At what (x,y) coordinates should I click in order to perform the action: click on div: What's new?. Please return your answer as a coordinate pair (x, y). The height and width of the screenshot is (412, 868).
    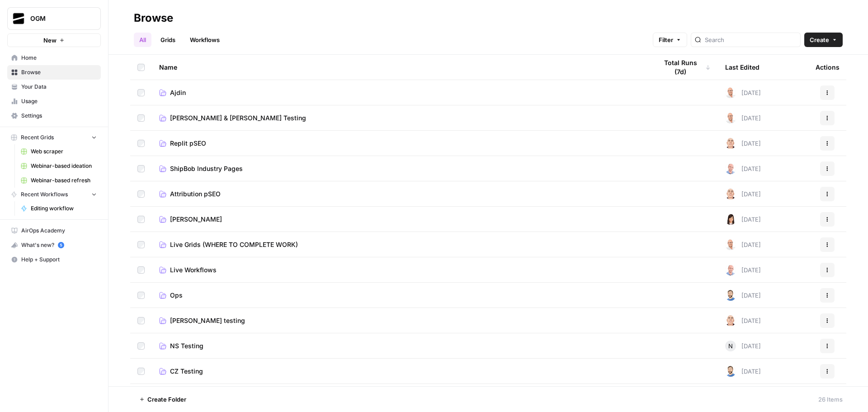
    Looking at the image, I should click on (53, 245).